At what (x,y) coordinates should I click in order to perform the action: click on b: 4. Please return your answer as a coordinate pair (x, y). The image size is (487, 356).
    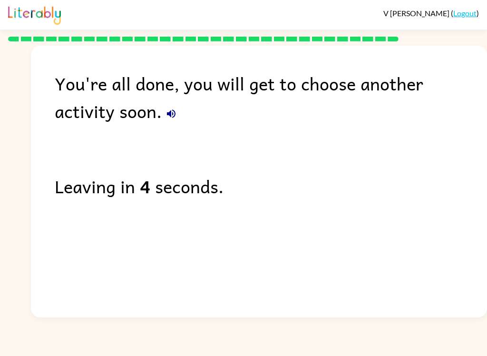
    Looking at the image, I should click on (145, 186).